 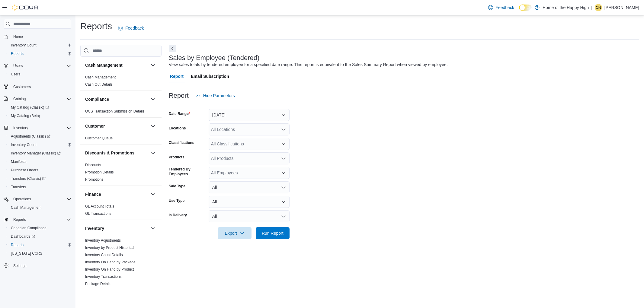 What do you see at coordinates (219, 95) in the screenshot?
I see `span: Hide Parameters` at bounding box center [219, 95].